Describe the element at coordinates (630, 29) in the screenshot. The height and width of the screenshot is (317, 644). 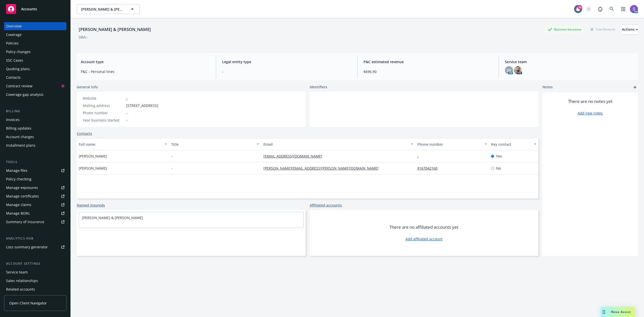
I see `div: Actions` at that location.